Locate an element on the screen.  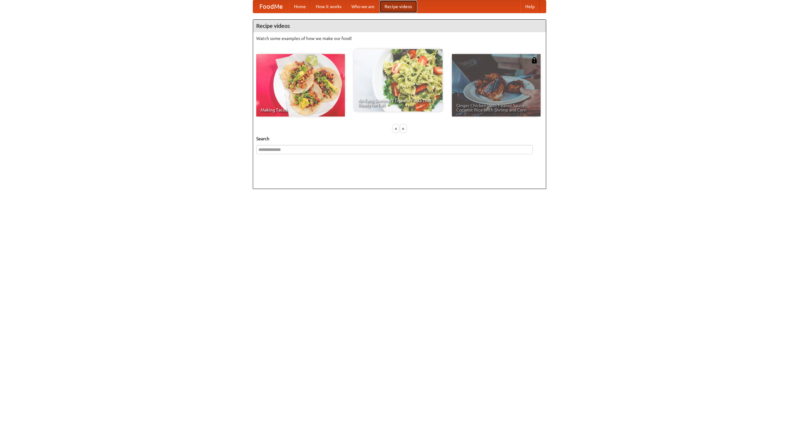
h5: Search is located at coordinates (399, 139).